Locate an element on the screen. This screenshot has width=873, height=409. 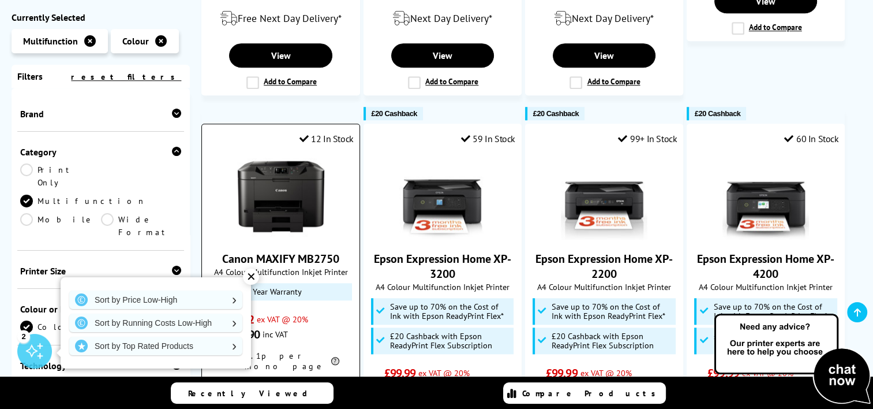
a: Multifunction is located at coordinates (83, 201).